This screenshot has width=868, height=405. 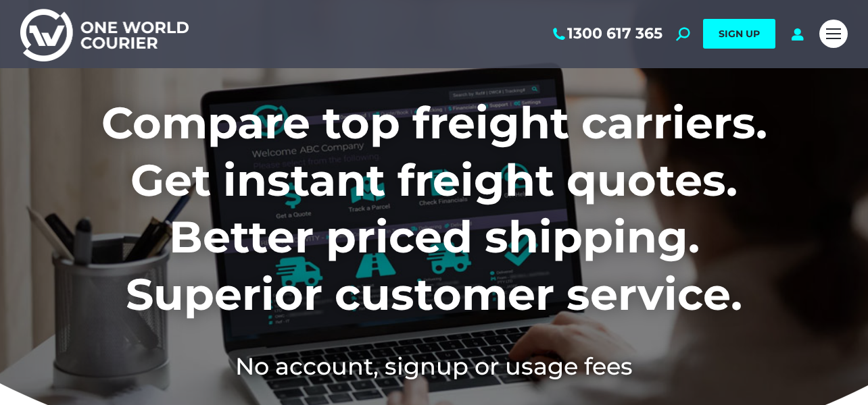 I want to click on a: SIGN UP, so click(x=739, y=34).